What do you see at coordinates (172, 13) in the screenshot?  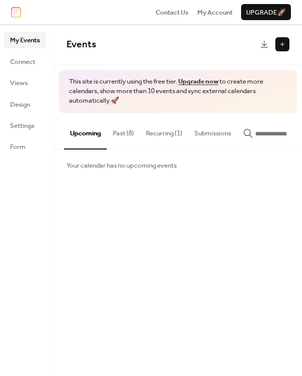 I see `span: Contact Us` at bounding box center [172, 13].